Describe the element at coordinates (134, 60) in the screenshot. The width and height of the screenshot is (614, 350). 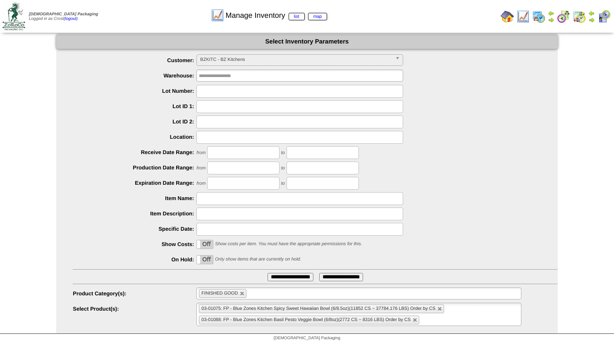
I see `label: Customer:` at that location.